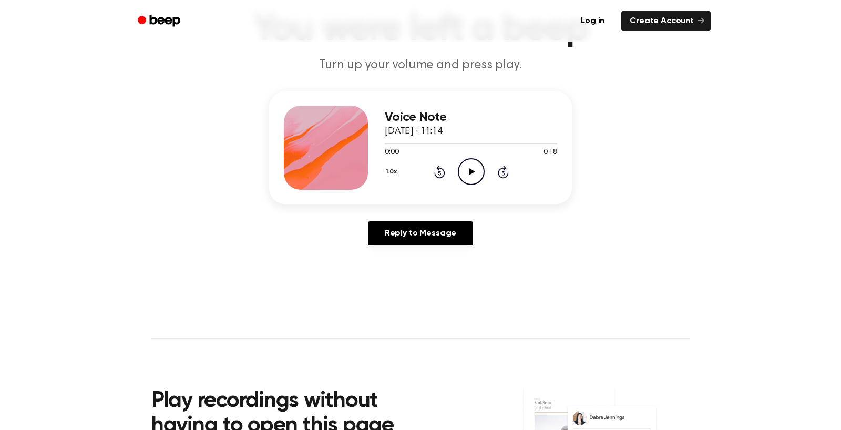 The width and height of the screenshot is (841, 430). What do you see at coordinates (471, 117) in the screenshot?
I see `h3: Voice Note` at bounding box center [471, 117].